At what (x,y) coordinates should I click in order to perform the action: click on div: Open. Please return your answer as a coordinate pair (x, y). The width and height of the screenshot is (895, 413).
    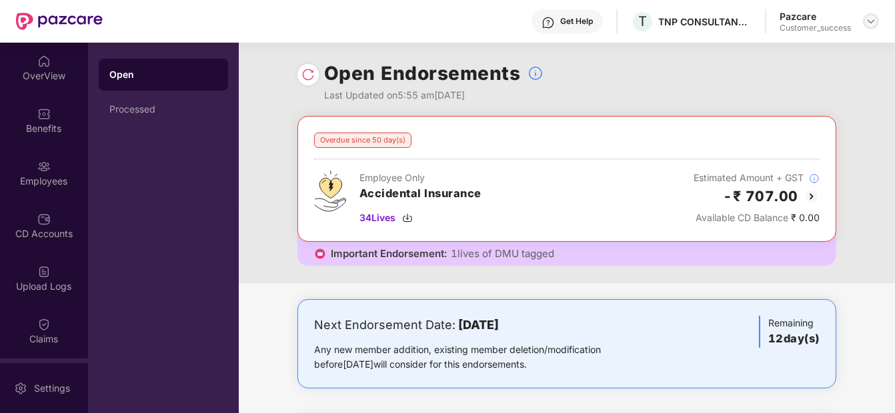
    Looking at the image, I should click on (163, 75).